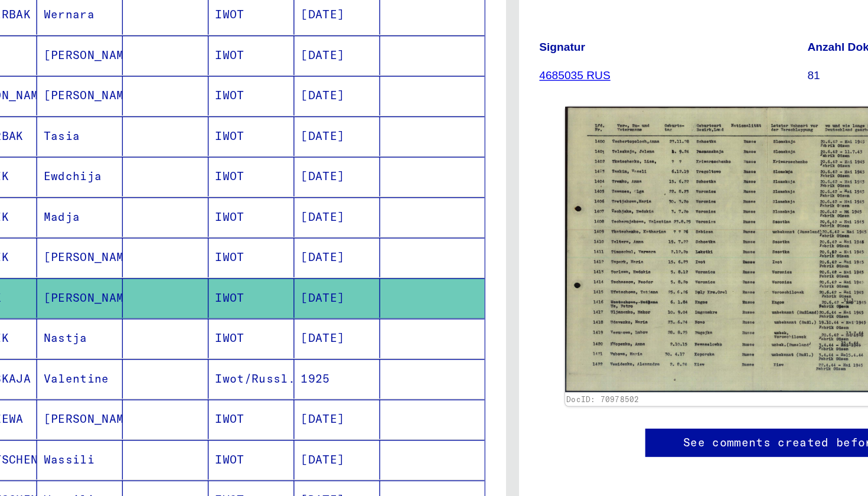  I want to click on mat-cell: STSCHERBAK, so click(55, 83).